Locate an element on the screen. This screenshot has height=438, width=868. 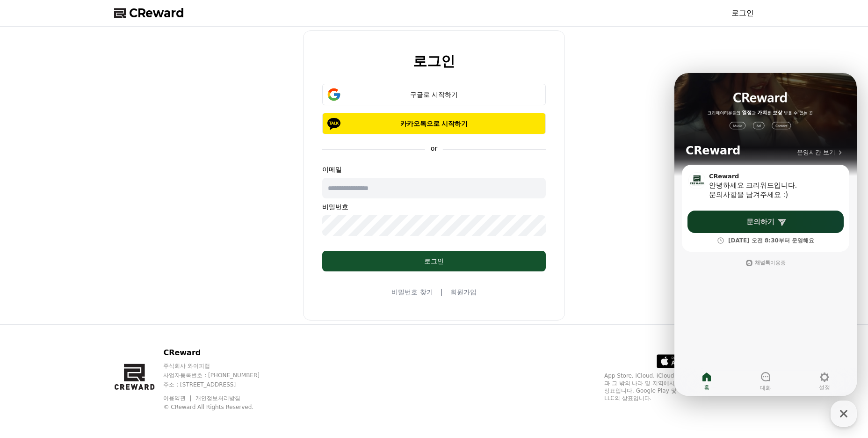
span: 설정 is located at coordinates (150, 315).